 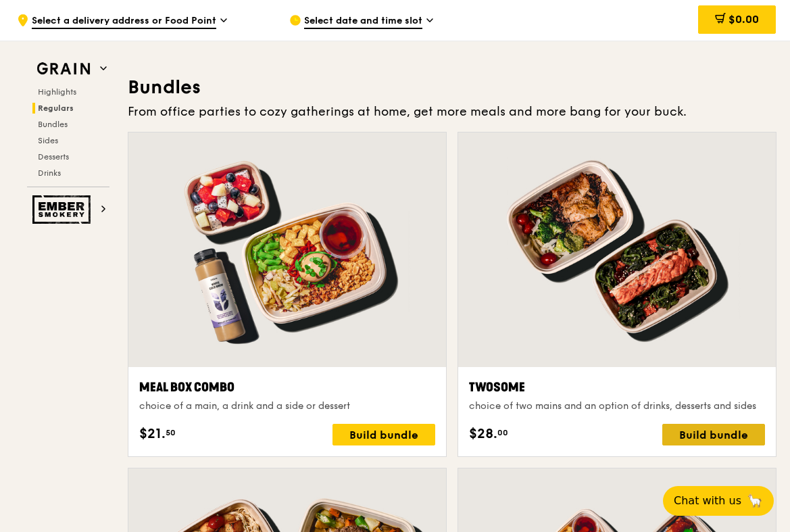 What do you see at coordinates (617, 387) in the screenshot?
I see `div: Twosome` at bounding box center [617, 387].